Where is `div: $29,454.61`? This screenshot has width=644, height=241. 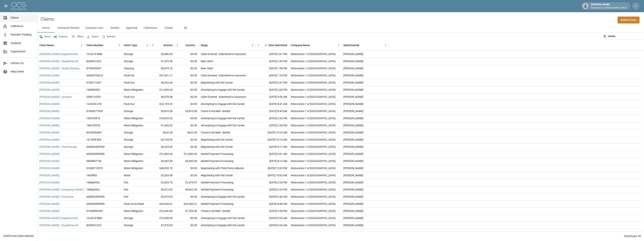
div: $29,454.61 is located at coordinates (162, 204).